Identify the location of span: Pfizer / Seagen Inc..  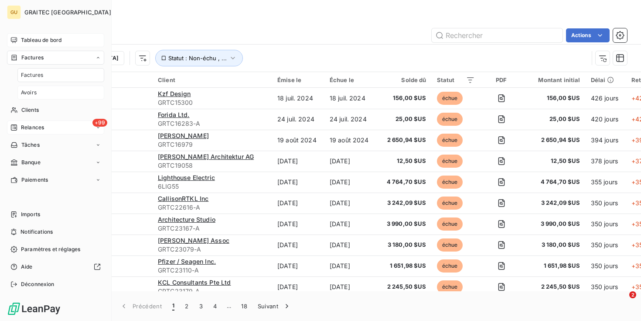
(187, 261).